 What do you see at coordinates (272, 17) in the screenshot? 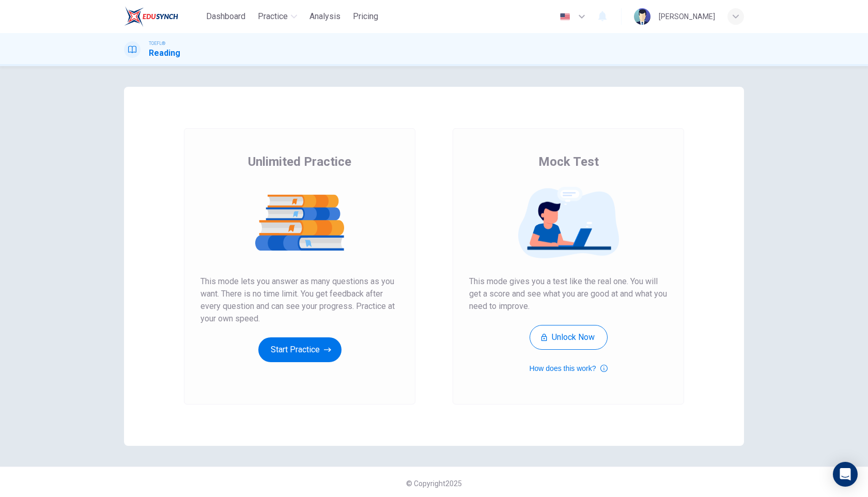
I see `span: Practice` at bounding box center [272, 17].